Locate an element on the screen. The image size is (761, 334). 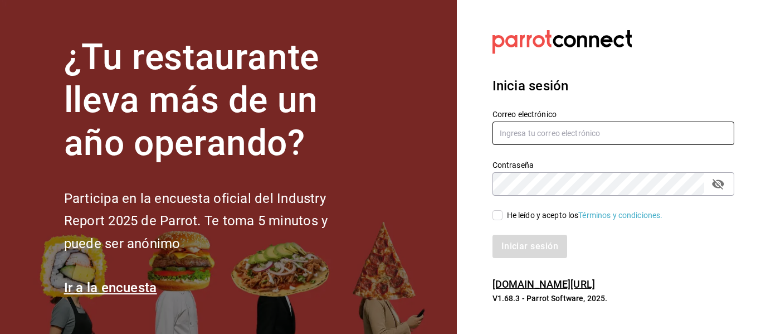
input: Ingresa tu correo electrónico is located at coordinates (613, 133).